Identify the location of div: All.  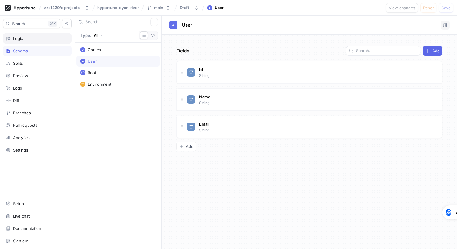
(96, 35).